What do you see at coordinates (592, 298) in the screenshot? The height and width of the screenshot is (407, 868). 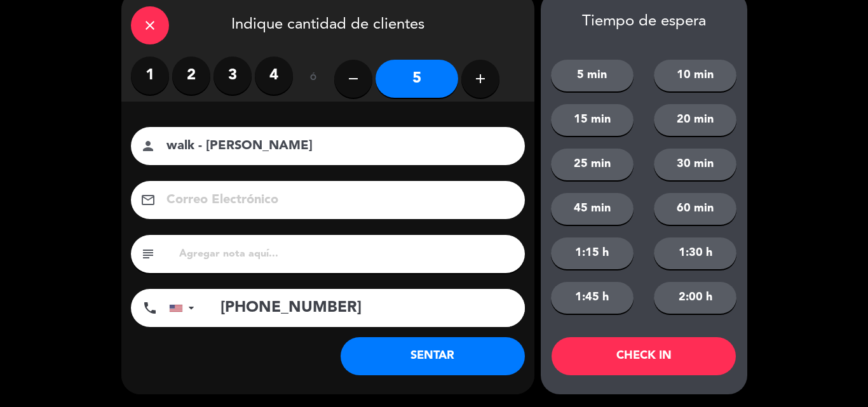 I see `button: 1:45 h` at bounding box center [592, 298].